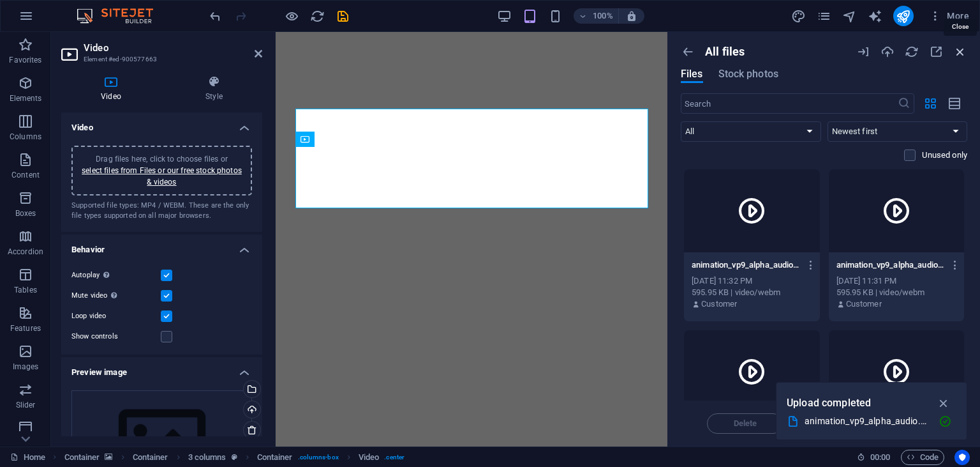 This screenshot has height=467, width=980. What do you see at coordinates (318, 457) in the screenshot?
I see `span: . columns-box` at bounding box center [318, 457].